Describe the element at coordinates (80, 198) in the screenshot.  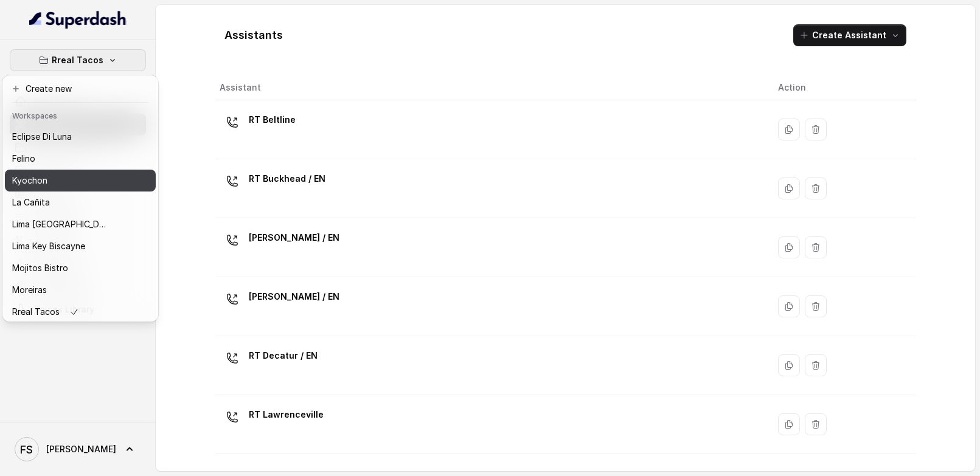
I see `div: Rreal Tacos` at that location.